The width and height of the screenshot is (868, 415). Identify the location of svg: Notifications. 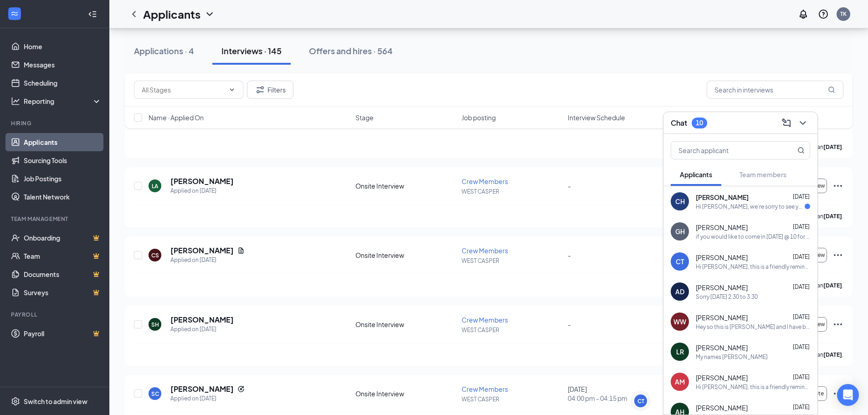
(803, 15).